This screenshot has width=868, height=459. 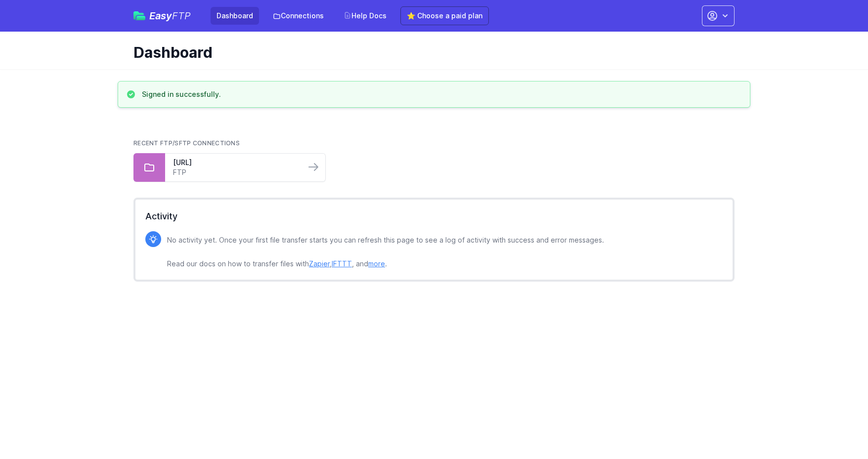 I want to click on p: No activity yet. Once your first file transfer starts you can refresh this page to see a log of a..., so click(x=386, y=251).